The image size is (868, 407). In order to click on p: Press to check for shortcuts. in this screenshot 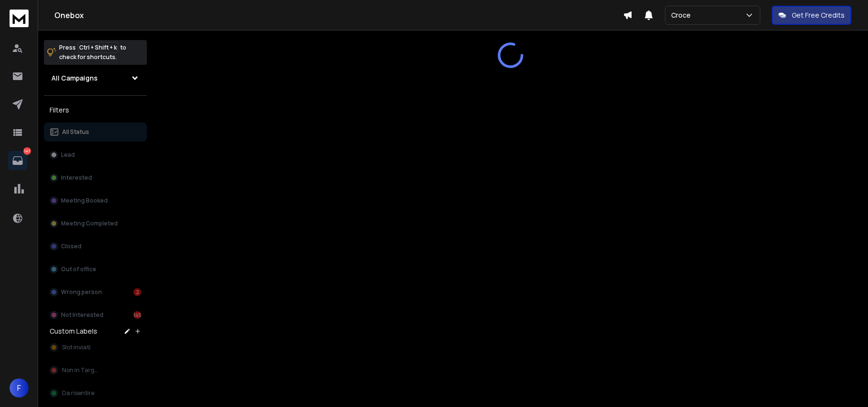, I will do `click(92, 52)`.